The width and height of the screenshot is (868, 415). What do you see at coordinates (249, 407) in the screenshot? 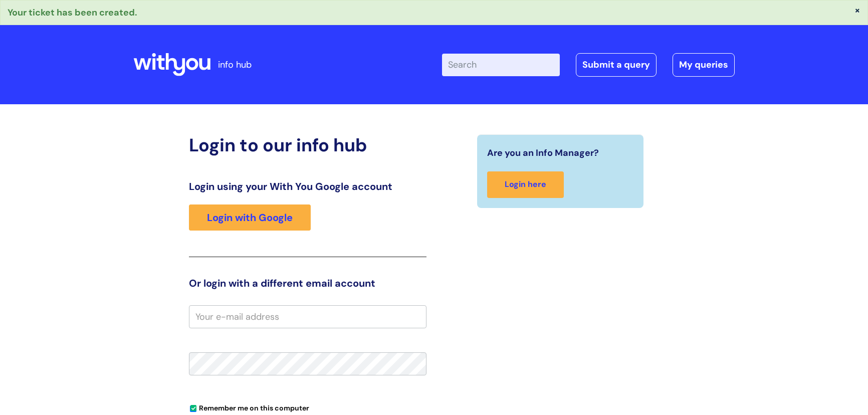
I see `label: Remember me on this computer` at bounding box center [249, 407].